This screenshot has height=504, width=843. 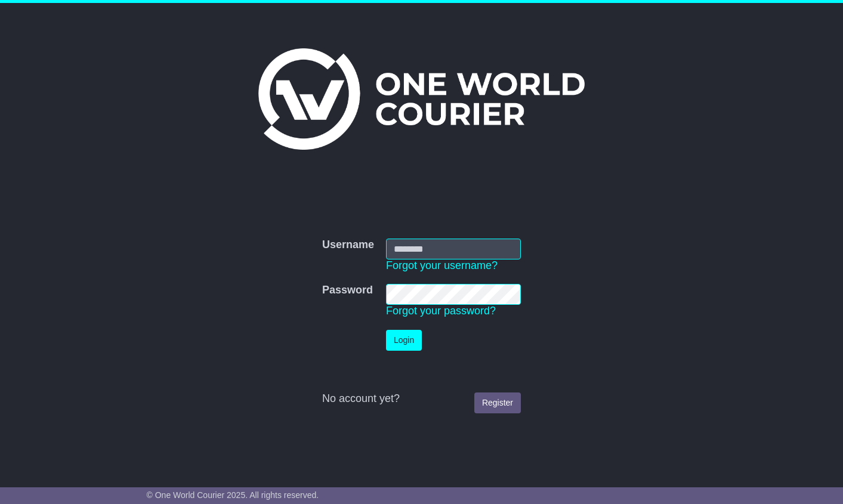 What do you see at coordinates (404, 340) in the screenshot?
I see `button: Login` at bounding box center [404, 340].